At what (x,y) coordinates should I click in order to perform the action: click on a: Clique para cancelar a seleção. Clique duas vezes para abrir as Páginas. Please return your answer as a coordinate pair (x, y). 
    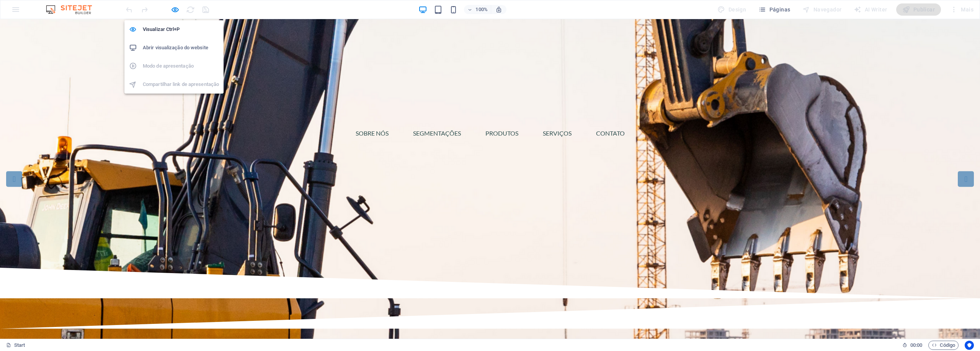
    Looking at the image, I should click on (15, 346).